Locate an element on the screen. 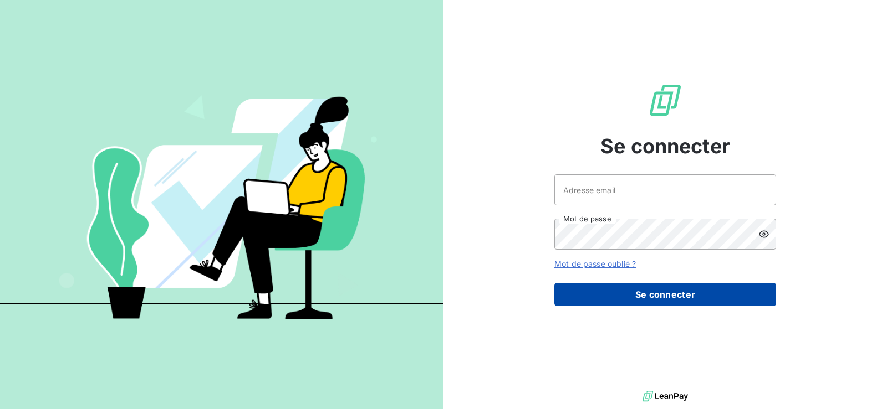 The width and height of the screenshot is (887, 409). button: Se connecter is located at coordinates (665, 295).